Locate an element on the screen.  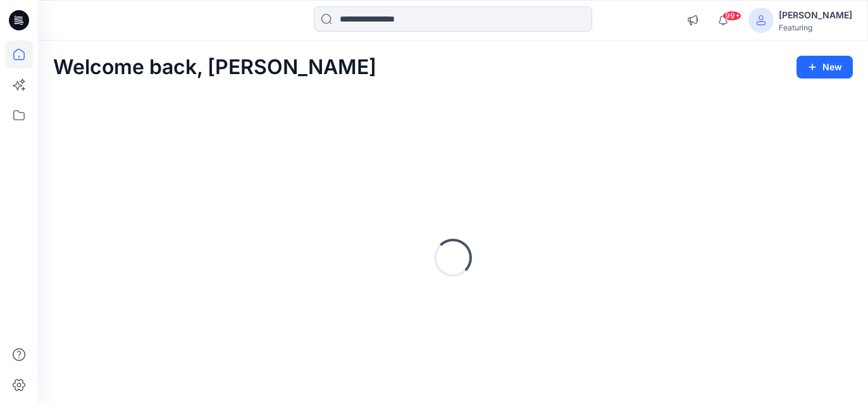
button: New is located at coordinates (824, 67).